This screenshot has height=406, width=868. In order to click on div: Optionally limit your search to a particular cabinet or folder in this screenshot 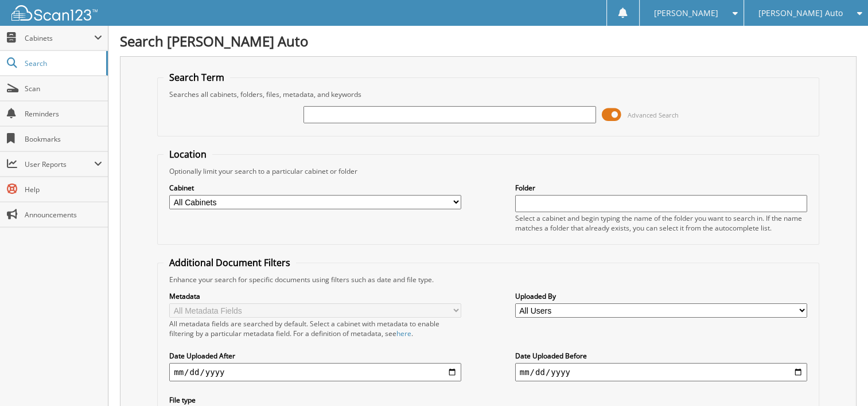, I will do `click(488, 171)`.